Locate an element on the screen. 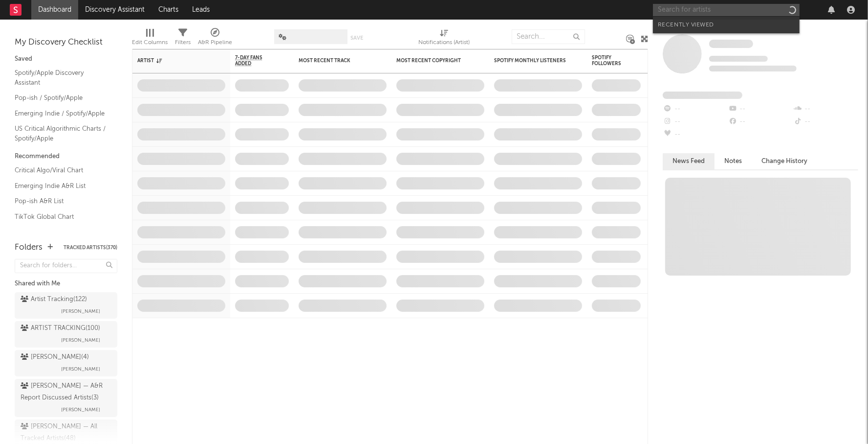 The width and height of the screenshot is (868, 444). input: Search for folders... is located at coordinates (66, 265).